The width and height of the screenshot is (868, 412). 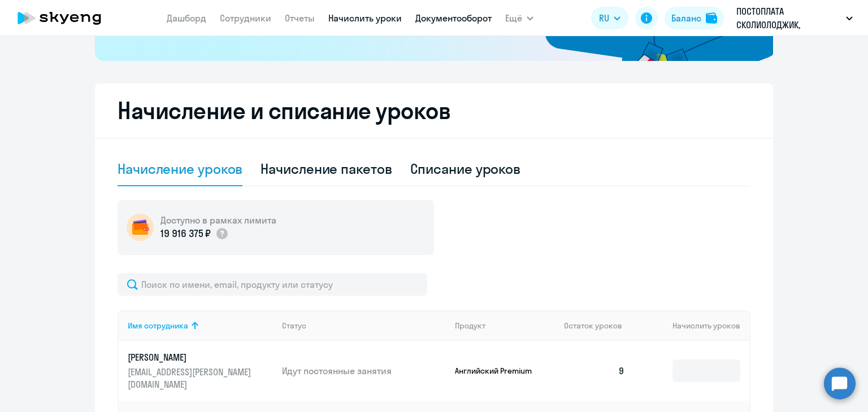 What do you see at coordinates (693, 18) in the screenshot?
I see `button: Балансbalance` at bounding box center [693, 18].